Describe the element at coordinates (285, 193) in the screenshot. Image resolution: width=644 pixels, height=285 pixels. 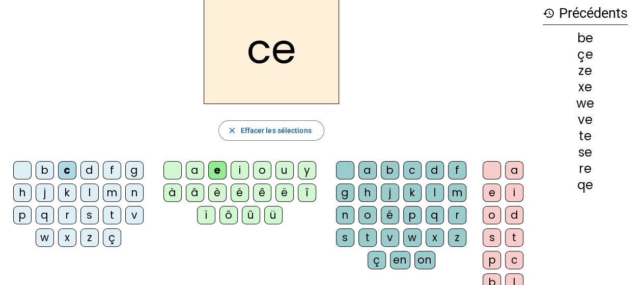
I see `div: ë` at that location.